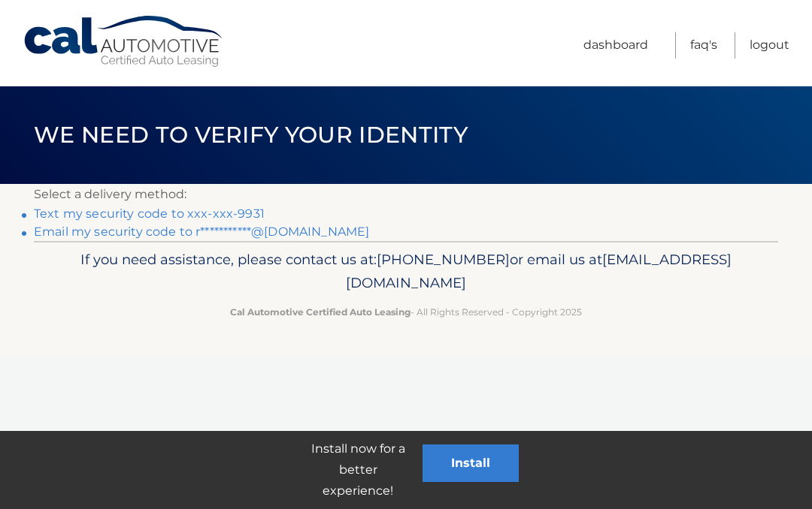 This screenshot has height=509, width=812. Describe the element at coordinates (406, 272) in the screenshot. I see `p: If you need assistance, please contact us at: or email us at` at that location.